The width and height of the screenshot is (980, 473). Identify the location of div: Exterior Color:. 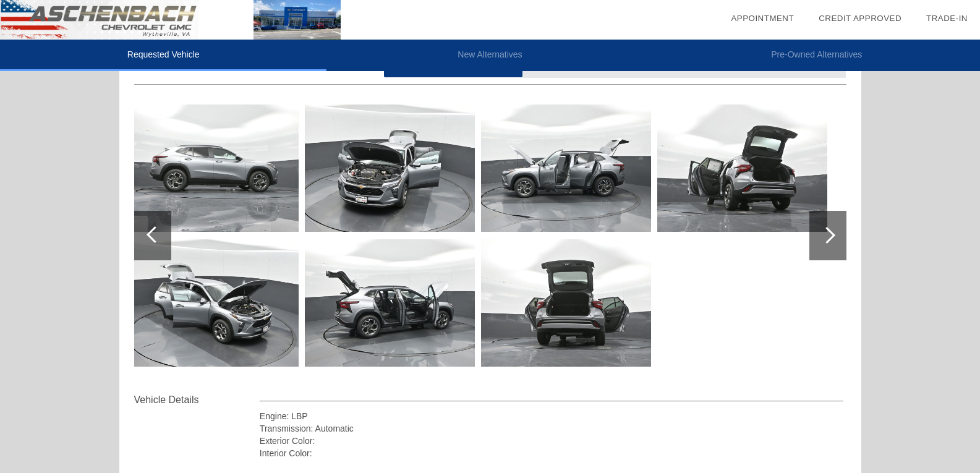
(552, 441).